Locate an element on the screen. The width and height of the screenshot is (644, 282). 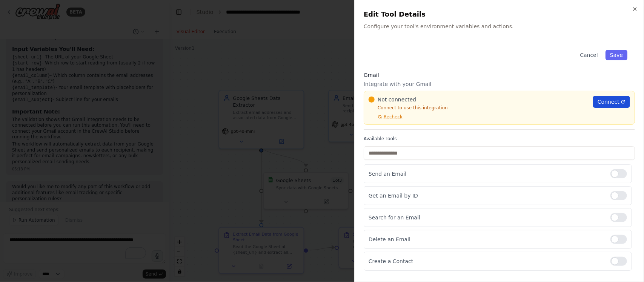
p: Integrate with your Gmail is located at coordinates (499, 84).